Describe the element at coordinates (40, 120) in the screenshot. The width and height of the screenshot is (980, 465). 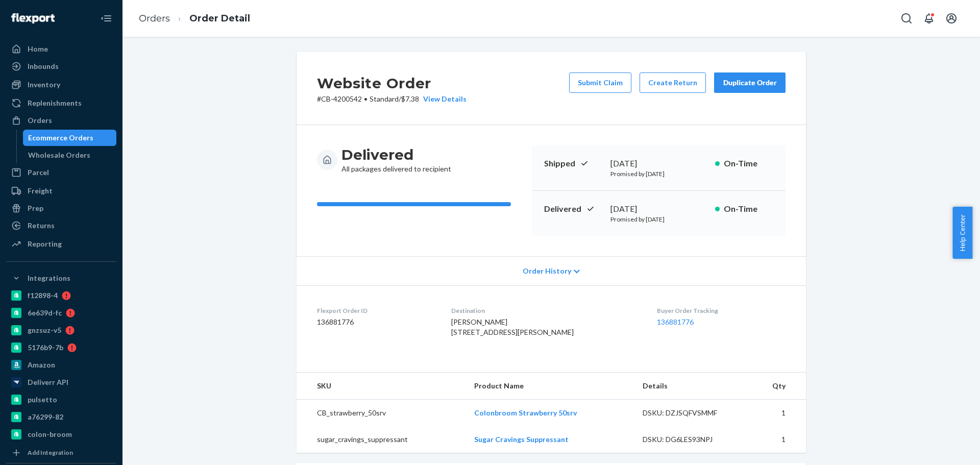
I see `div: Orders` at that location.